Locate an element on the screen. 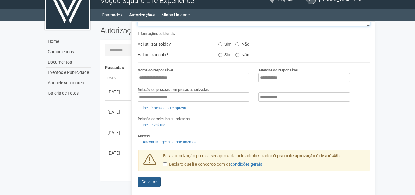  strong: O prazo de aprovação é de até 48h. is located at coordinates (307, 156).